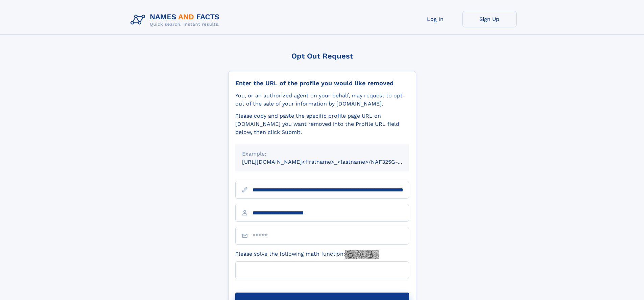 This screenshot has width=644, height=300. Describe the element at coordinates (307, 254) in the screenshot. I see `label: Please solve the following math function:` at that location.